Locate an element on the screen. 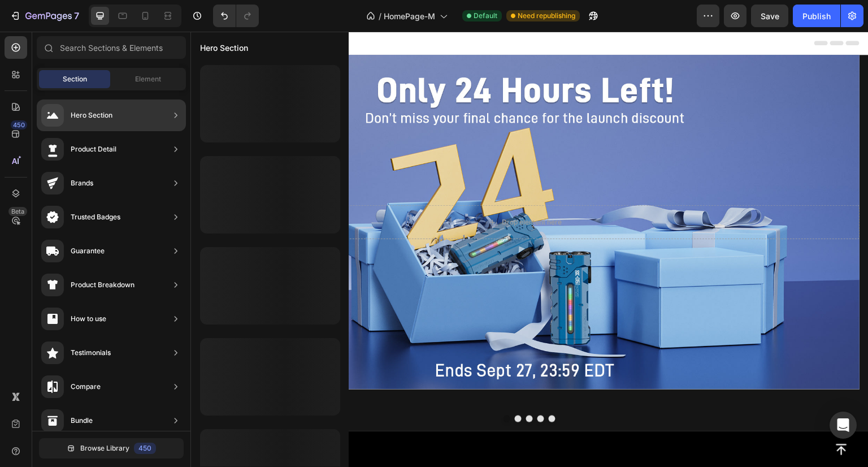 The height and width of the screenshot is (467, 868). button: Save is located at coordinates (770, 16).